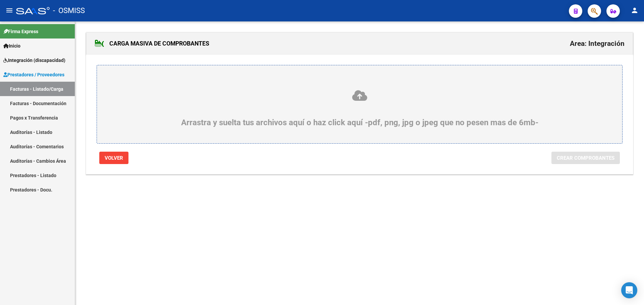 The image size is (644, 305). What do you see at coordinates (634, 11) in the screenshot?
I see `mat-icon: person` at bounding box center [634, 11].